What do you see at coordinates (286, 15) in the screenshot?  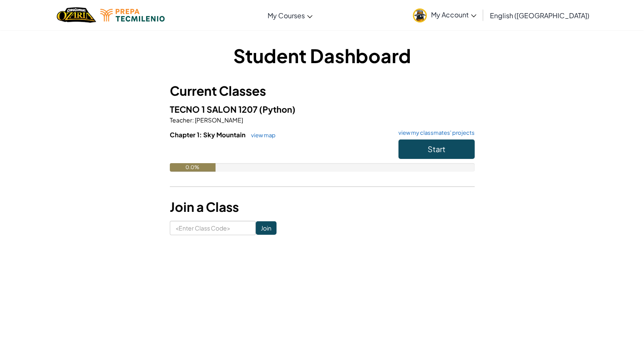 I see `span: My Courses` at bounding box center [286, 15].